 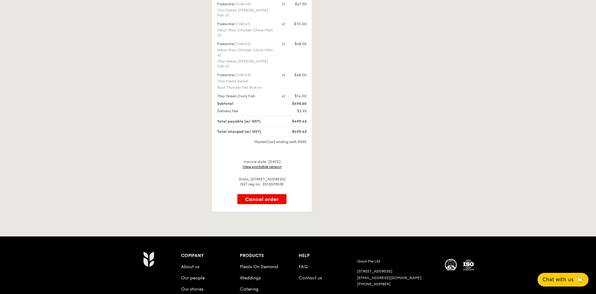 What do you see at coordinates (239, 121) in the screenshot?
I see `span: Total payable (w/ GST)` at bounding box center [239, 121].